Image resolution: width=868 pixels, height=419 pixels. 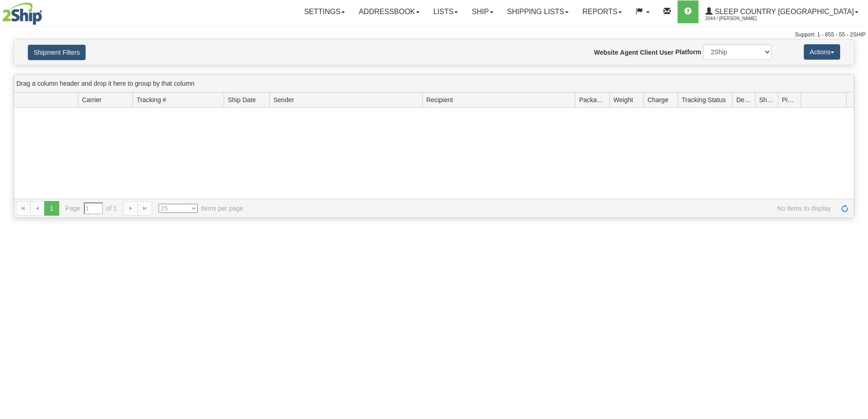 I want to click on label: Agent, so click(x=629, y=52).